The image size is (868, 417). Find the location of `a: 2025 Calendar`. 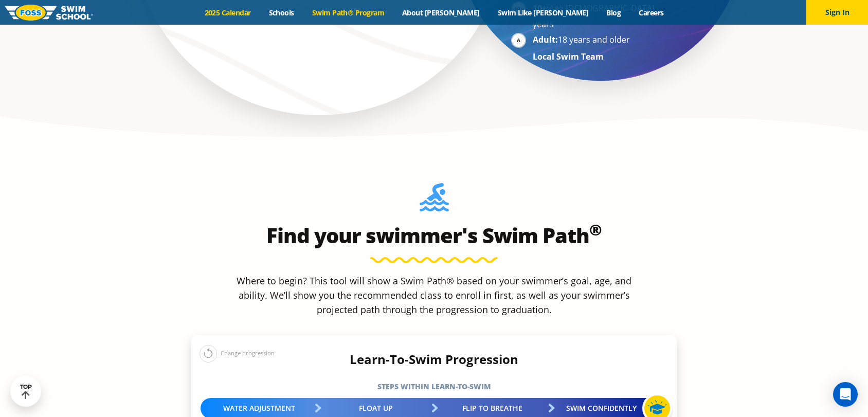

a: 2025 Calendar is located at coordinates (227, 13).